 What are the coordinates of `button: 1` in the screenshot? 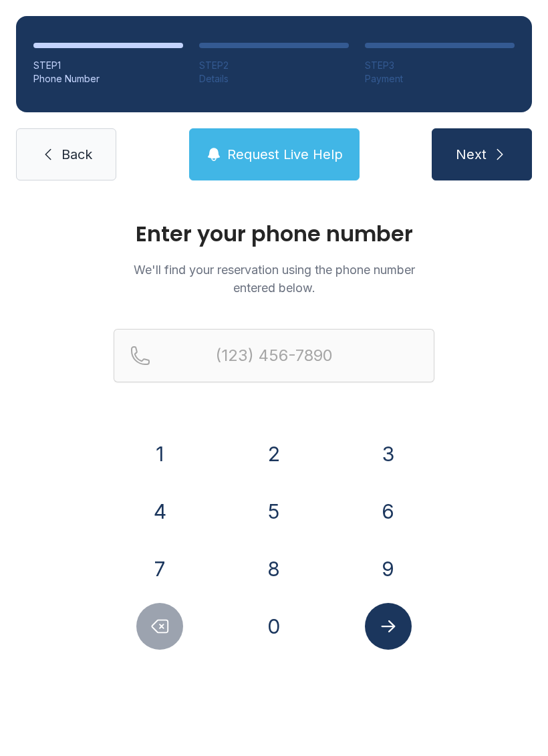 It's located at (159, 454).